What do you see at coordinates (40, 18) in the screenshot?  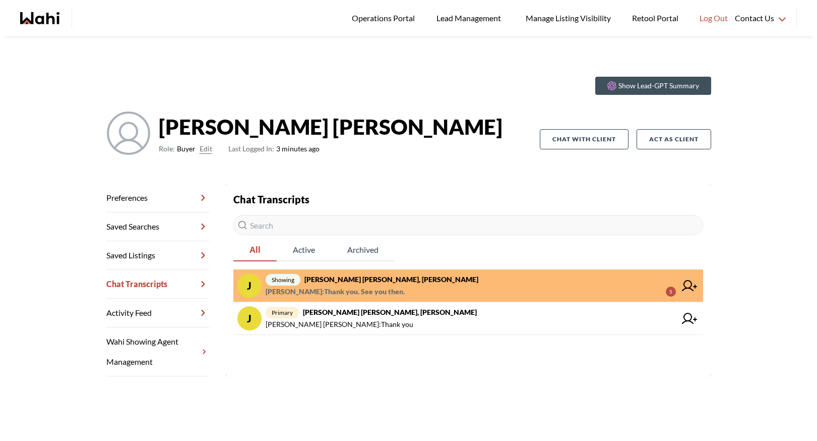 I see `a: Wahi homepage` at bounding box center [40, 18].